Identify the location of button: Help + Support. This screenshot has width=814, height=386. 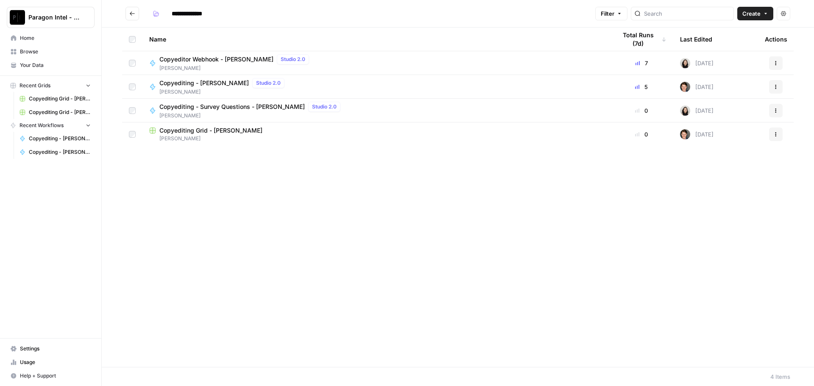
(50, 376).